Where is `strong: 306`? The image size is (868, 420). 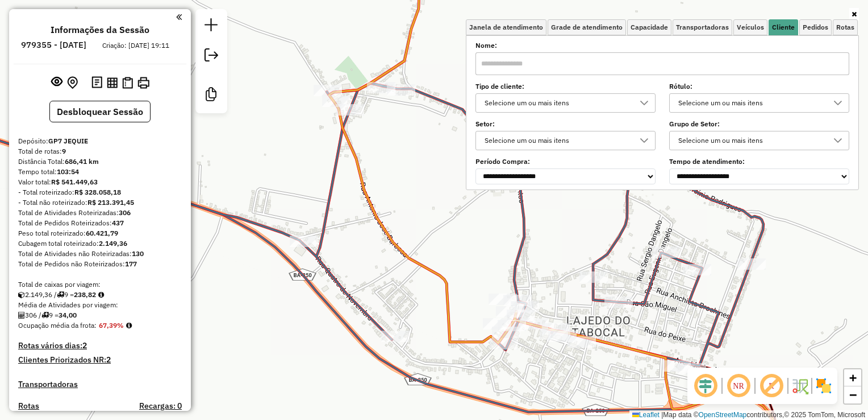
strong: 306 is located at coordinates (125, 212).